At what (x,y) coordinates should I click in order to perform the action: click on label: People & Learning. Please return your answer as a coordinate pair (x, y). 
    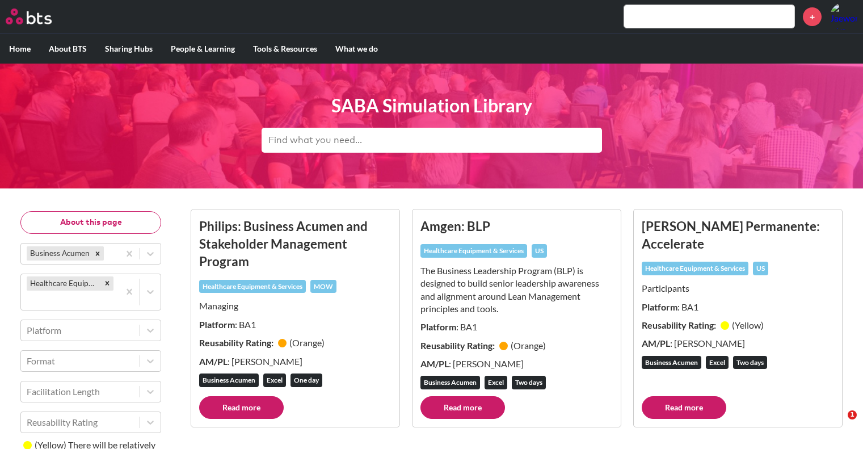
    Looking at the image, I should click on (203, 49).